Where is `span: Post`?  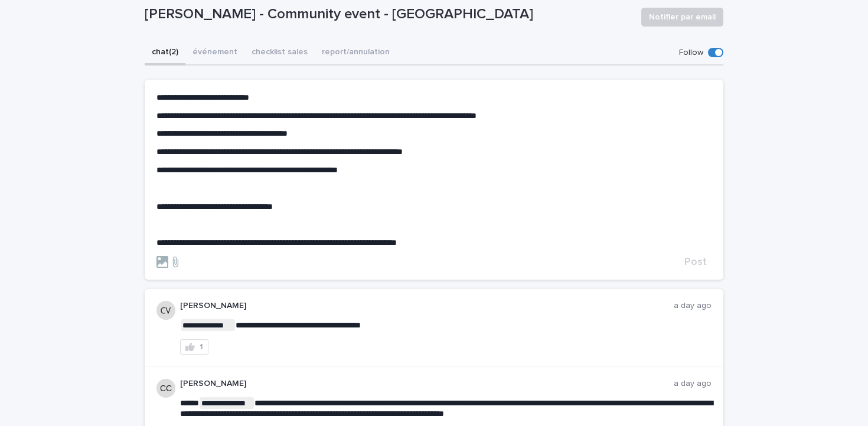
span: Post is located at coordinates (696, 263).